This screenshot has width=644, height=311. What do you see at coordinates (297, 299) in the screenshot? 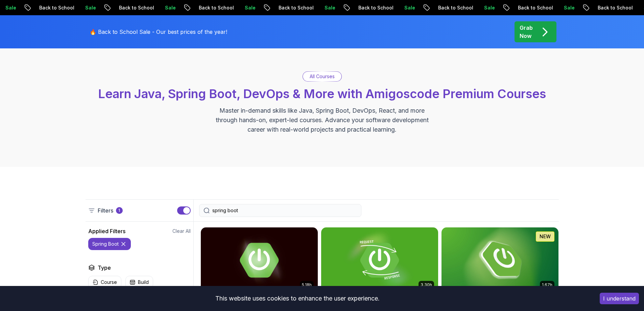
I see `div: This website uses cookies to enhance the user experience.` at bounding box center [297, 299].